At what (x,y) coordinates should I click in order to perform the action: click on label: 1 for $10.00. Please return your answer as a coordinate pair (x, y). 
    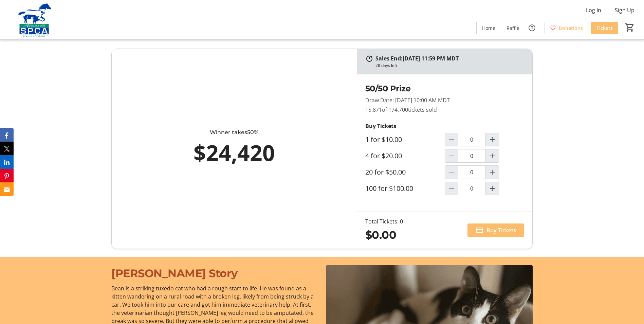
    Looking at the image, I should click on (383, 140).